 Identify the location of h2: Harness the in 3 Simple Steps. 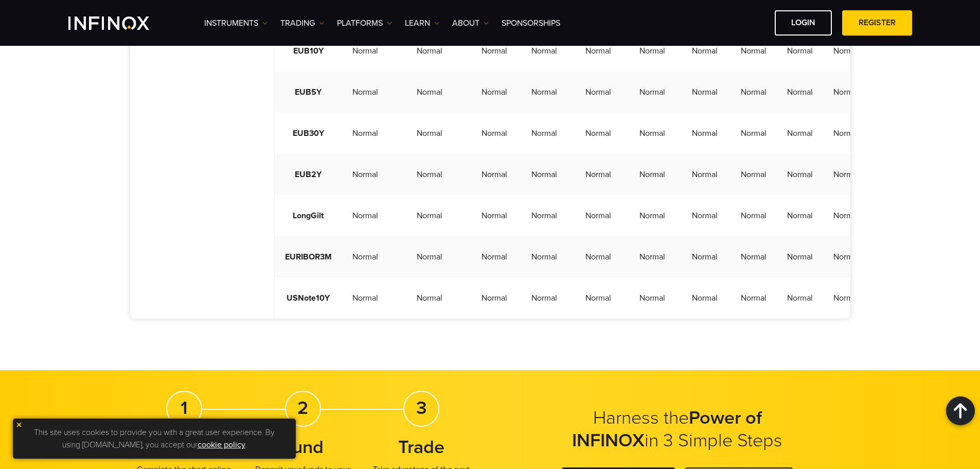
(678, 429).